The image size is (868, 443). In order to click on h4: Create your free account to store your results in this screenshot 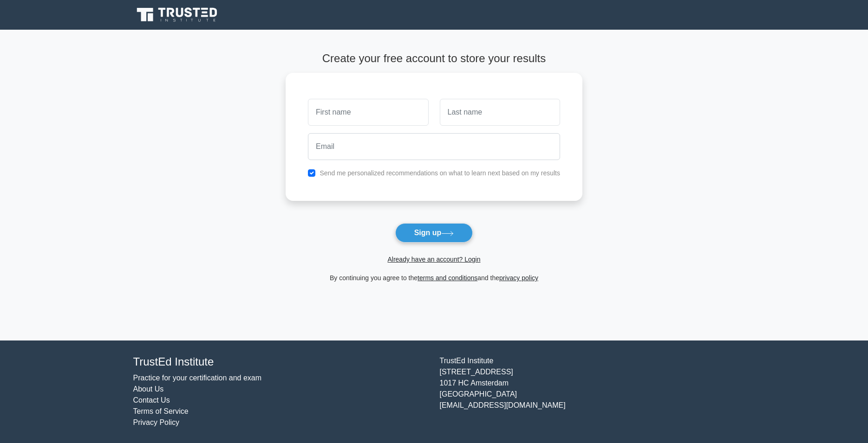, I will do `click(434, 59)`.